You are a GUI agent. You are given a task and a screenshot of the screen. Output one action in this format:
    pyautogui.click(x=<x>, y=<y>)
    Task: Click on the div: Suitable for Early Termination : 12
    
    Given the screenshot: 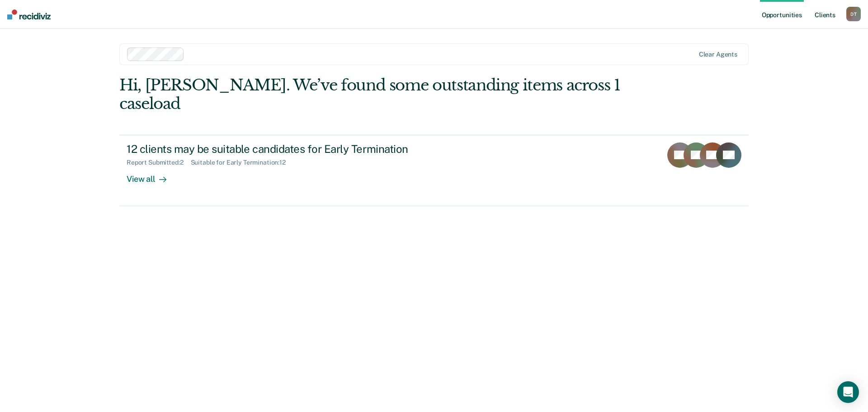 What is the action you would take?
    pyautogui.click(x=242, y=162)
    